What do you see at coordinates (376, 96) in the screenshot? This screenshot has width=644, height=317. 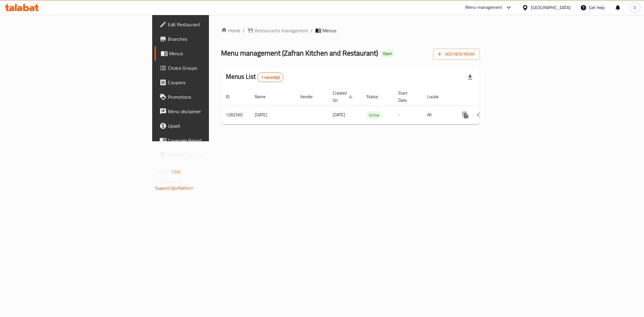 I see `span: Status` at bounding box center [376, 96].